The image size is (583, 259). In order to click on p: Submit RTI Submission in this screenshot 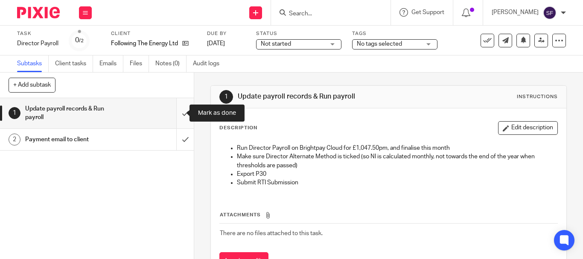, I will do `click(397, 183)`.